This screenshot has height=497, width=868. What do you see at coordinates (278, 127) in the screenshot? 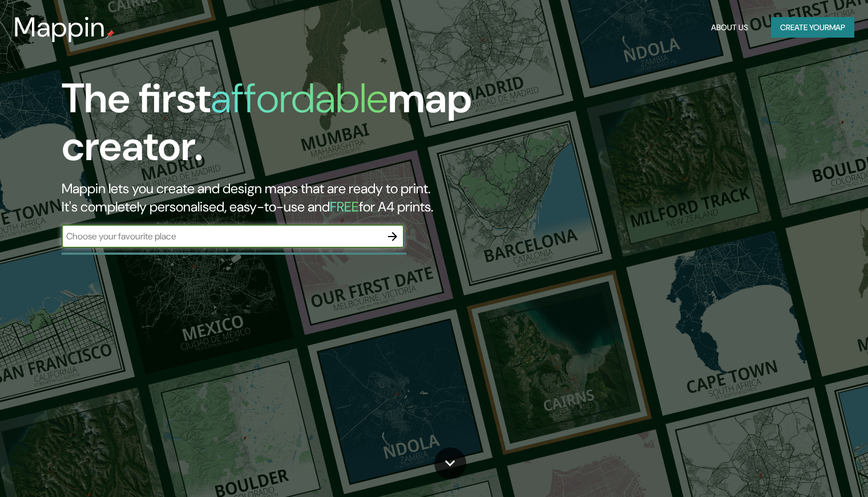
I see `h1: The first map creator.` at bounding box center [278, 127].